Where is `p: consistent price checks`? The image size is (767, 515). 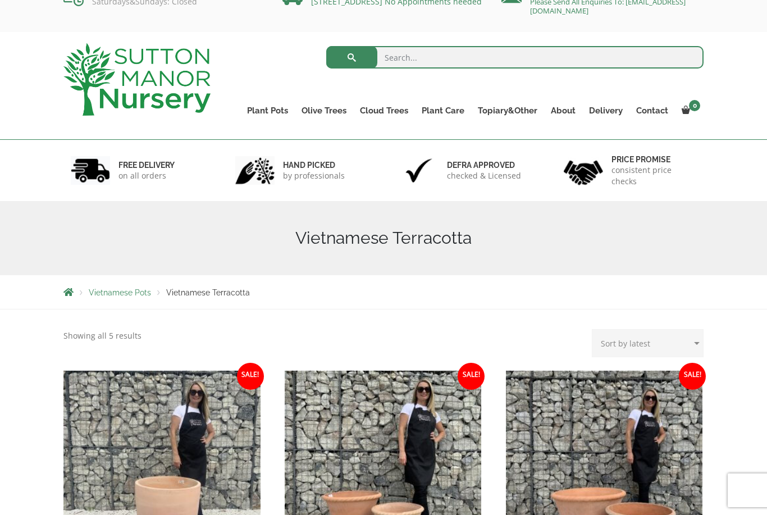
p: consistent price checks is located at coordinates (654, 176).